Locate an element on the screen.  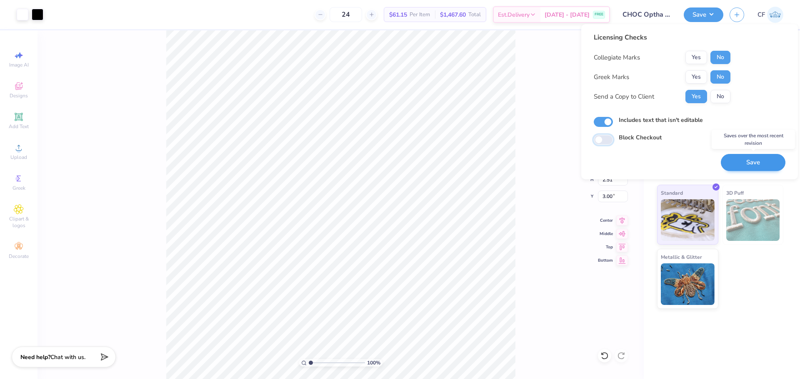
span: Standard is located at coordinates (671, 193).